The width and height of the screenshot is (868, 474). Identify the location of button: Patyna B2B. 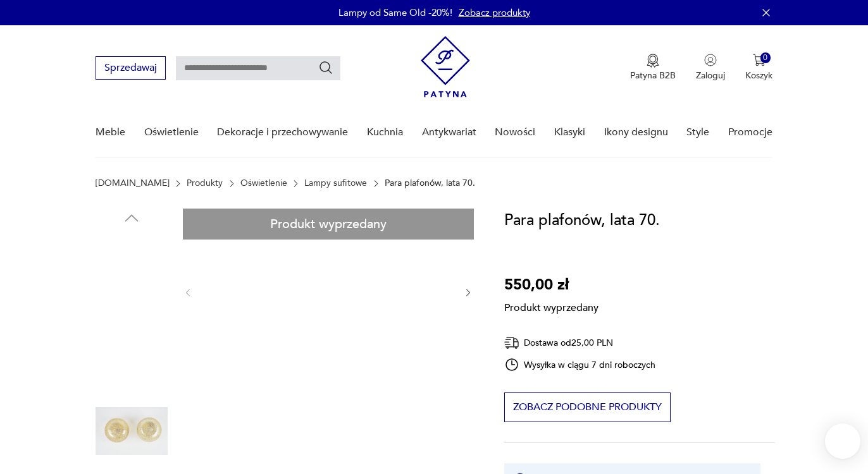
(653, 68).